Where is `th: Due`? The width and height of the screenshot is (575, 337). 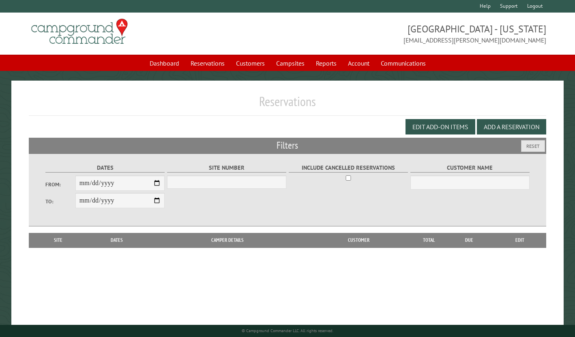 th: Due is located at coordinates (469, 240).